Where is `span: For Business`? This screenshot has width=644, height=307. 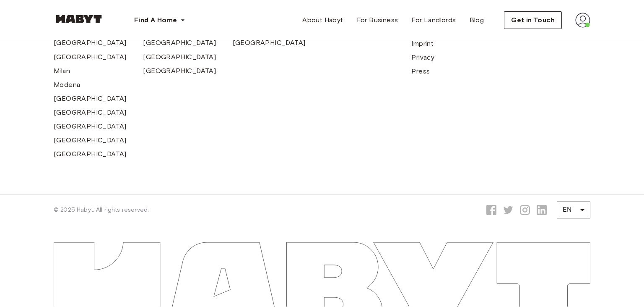 span: For Business is located at coordinates (377, 20).